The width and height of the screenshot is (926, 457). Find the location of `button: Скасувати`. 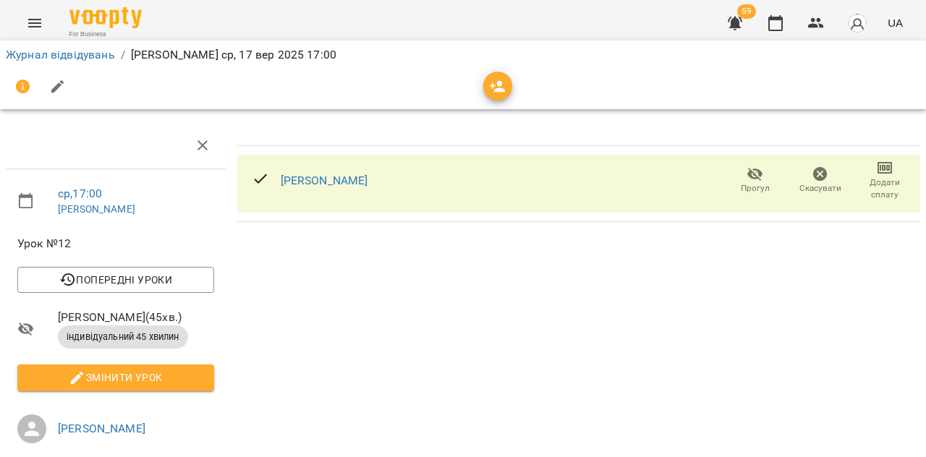

button: Скасувати is located at coordinates (820, 181).